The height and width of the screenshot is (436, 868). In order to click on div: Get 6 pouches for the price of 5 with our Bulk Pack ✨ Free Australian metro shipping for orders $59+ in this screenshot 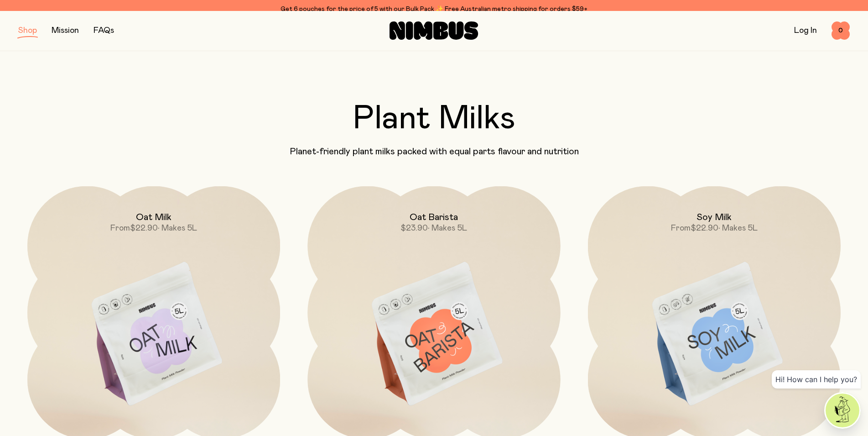, I will do `click(434, 9)`.